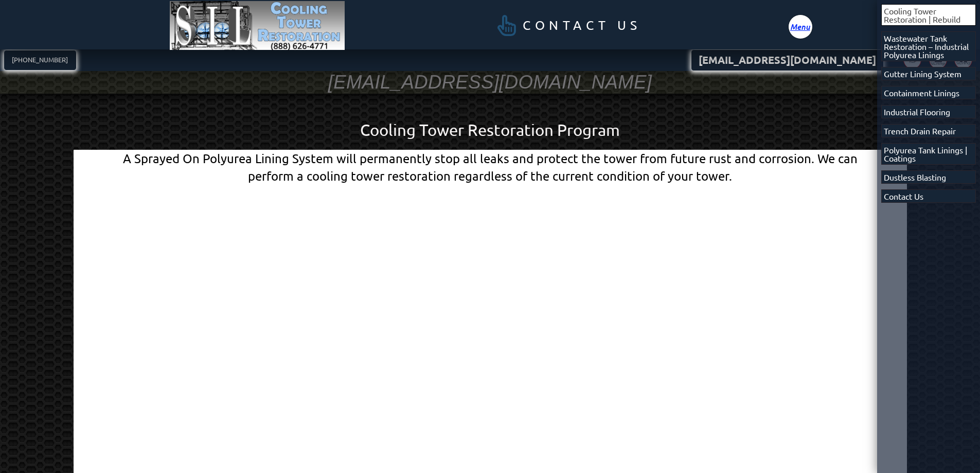  I want to click on a: Cooling Tower Restoration | Rebuild, so click(928, 15).